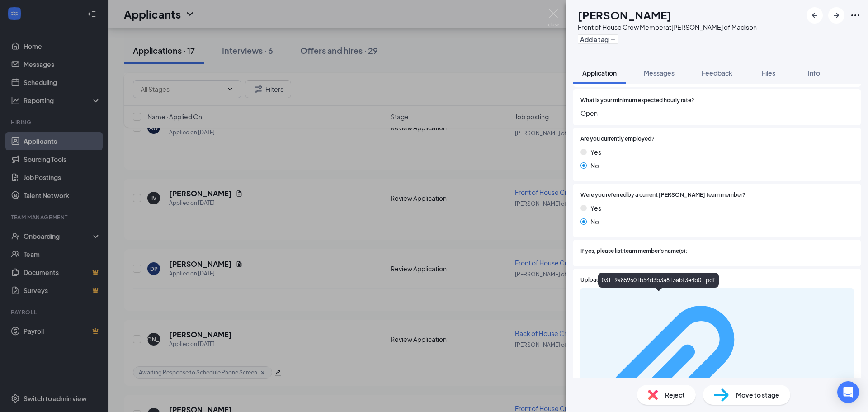  Describe the element at coordinates (634, 251) in the screenshot. I see `span: If yes, please list team member's name(s):` at that location.